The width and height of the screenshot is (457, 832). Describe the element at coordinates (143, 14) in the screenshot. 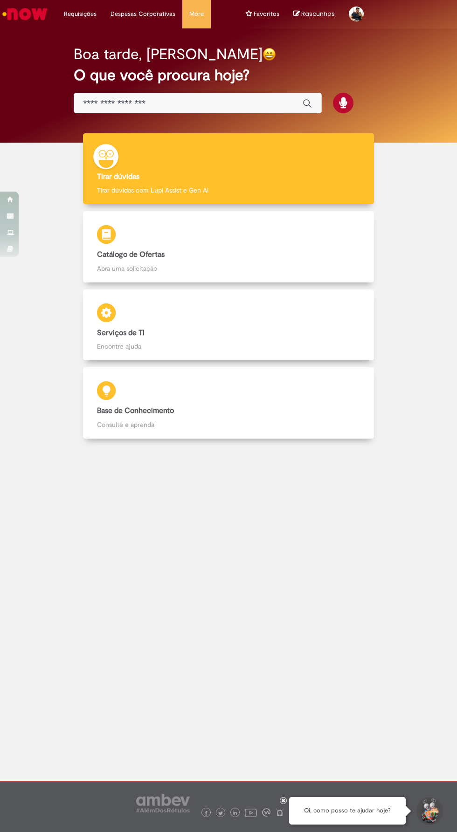

I see `span: Despesas Corporativas` at that location.